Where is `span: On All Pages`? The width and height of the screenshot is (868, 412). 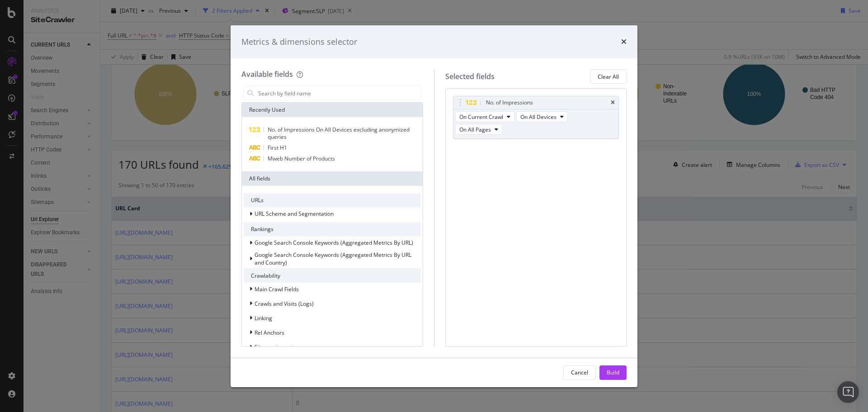 span: On All Pages is located at coordinates (475, 129).